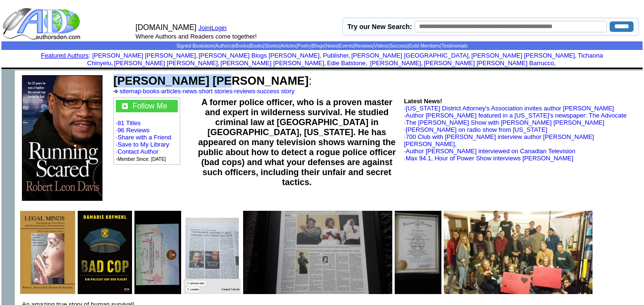 The height and width of the screenshot is (305, 644). I want to click on a: Signed Bookstore, so click(195, 46).